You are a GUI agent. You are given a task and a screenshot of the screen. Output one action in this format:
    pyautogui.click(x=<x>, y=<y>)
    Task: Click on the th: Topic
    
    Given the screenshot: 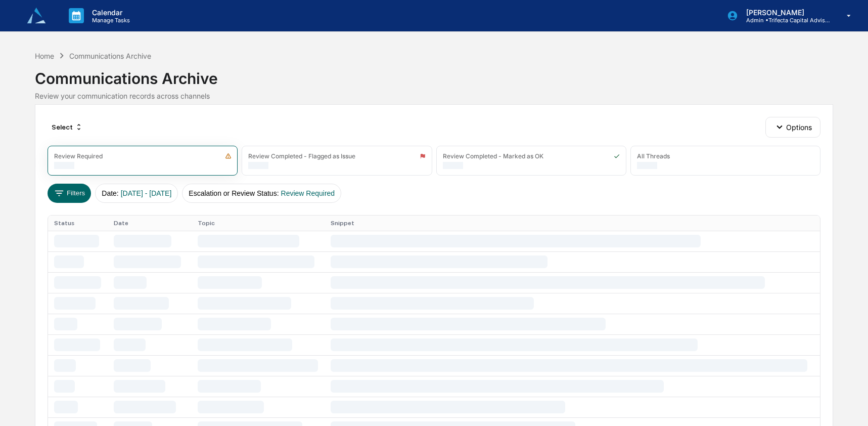 What is the action you would take?
    pyautogui.click(x=258, y=223)
    